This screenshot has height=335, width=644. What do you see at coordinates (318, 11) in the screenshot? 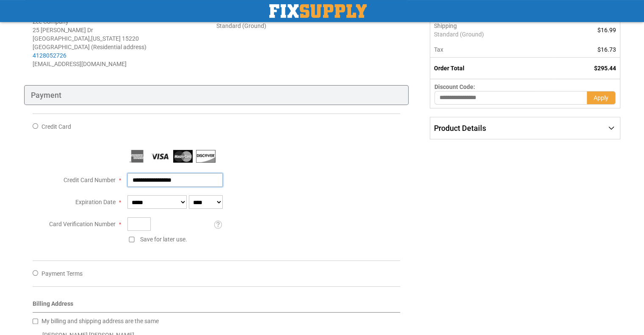
I see `img: Fix Industrial Supply` at bounding box center [318, 11].